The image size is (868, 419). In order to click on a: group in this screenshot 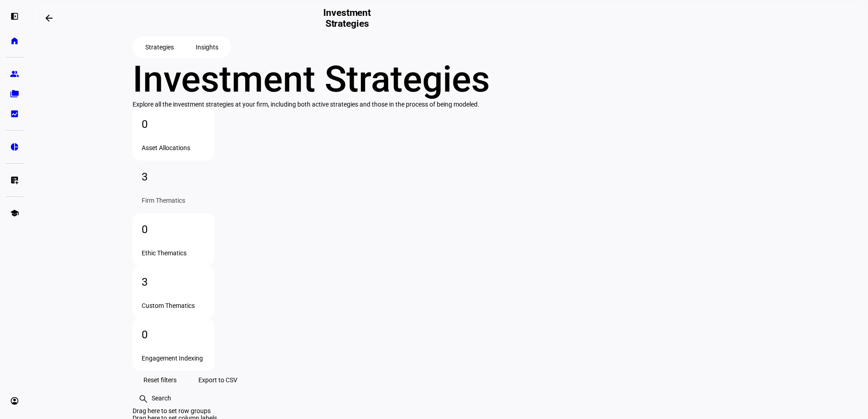, I will do `click(14, 74)`.